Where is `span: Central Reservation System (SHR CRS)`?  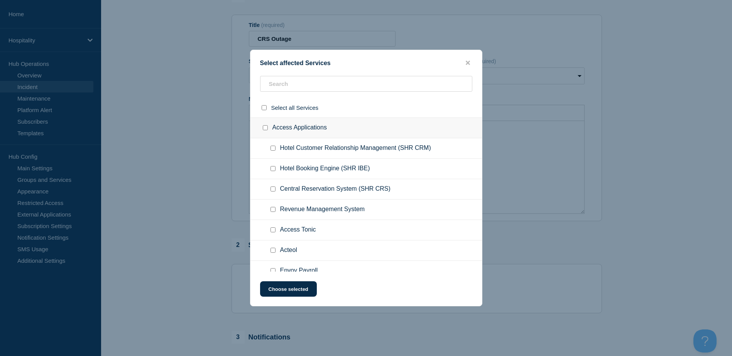
span: Central Reservation System (SHR CRS) is located at coordinates (335, 189).